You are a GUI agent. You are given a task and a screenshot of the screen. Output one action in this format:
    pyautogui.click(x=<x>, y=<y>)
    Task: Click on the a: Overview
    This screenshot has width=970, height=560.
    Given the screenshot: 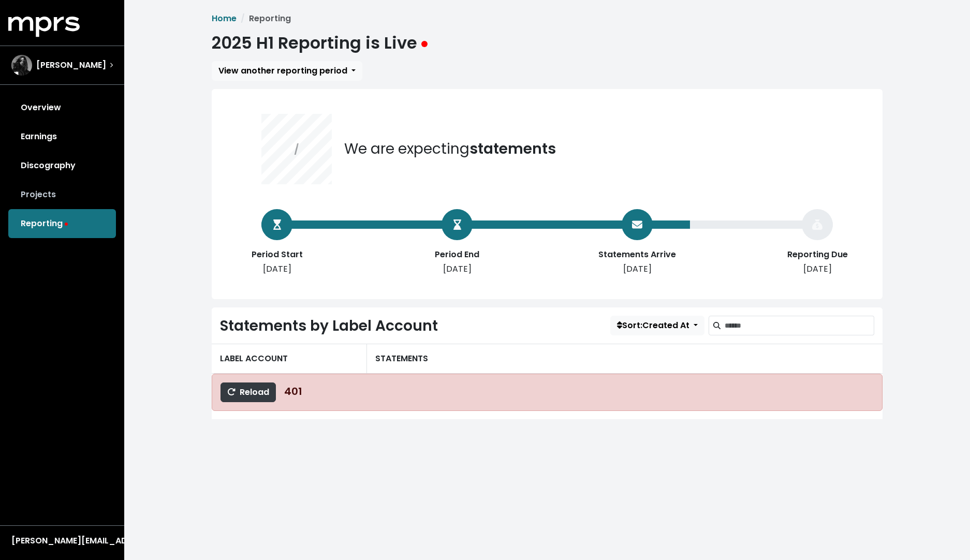 What is the action you would take?
    pyautogui.click(x=62, y=107)
    